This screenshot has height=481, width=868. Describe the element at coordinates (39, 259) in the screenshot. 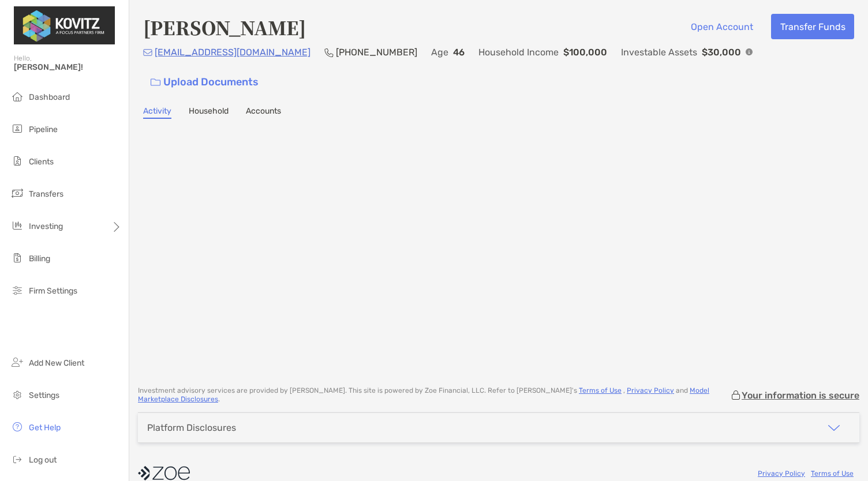

I see `span: Billing` at that location.